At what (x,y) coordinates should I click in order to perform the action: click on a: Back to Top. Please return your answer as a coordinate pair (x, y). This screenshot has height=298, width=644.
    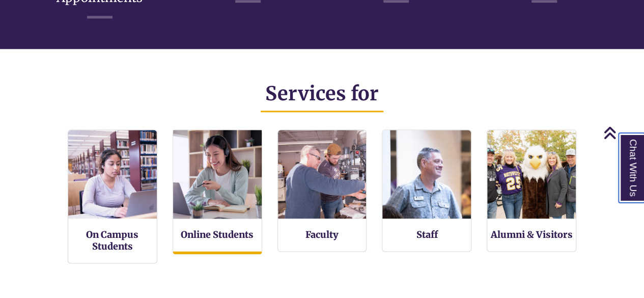
    Looking at the image, I should click on (622, 133).